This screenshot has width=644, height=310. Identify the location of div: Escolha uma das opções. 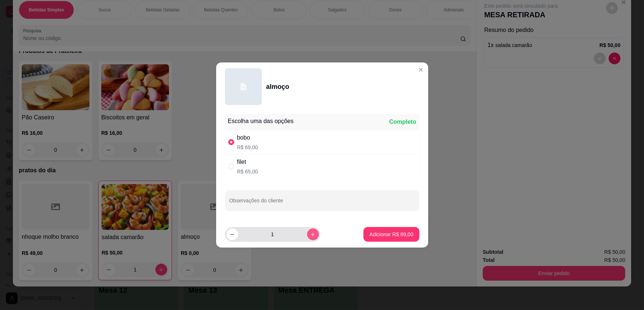
(261, 121).